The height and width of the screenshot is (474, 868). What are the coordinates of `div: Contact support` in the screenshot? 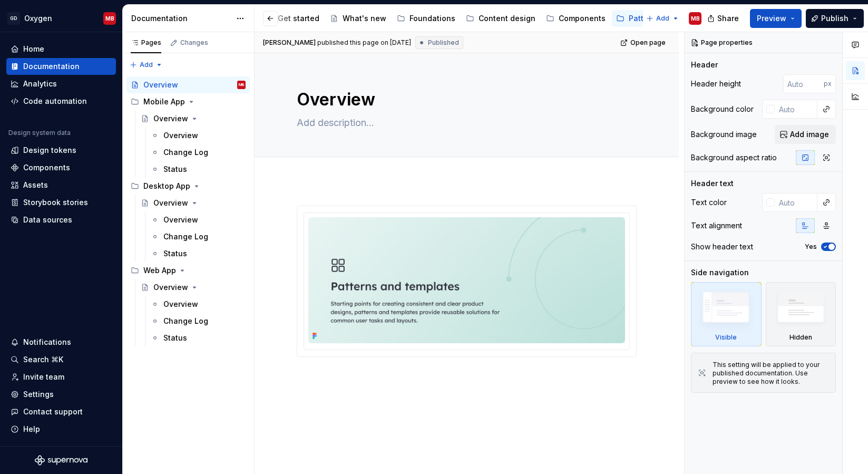 It's located at (53, 412).